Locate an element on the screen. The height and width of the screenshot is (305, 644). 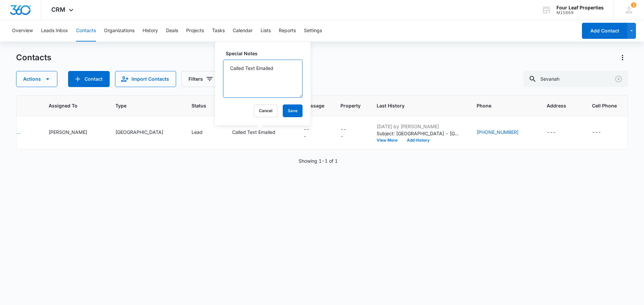
div: Message - - Select to Edit Field is located at coordinates (314, 133).